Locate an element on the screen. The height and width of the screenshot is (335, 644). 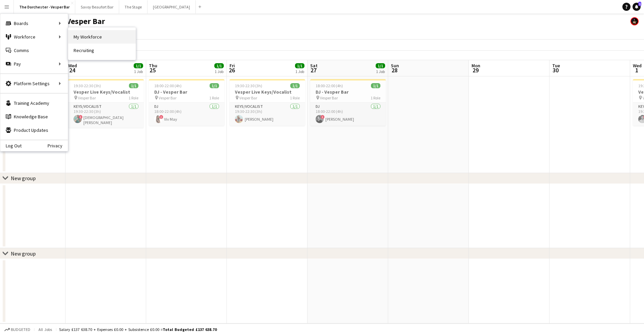
span: Mon is located at coordinates (476, 66).